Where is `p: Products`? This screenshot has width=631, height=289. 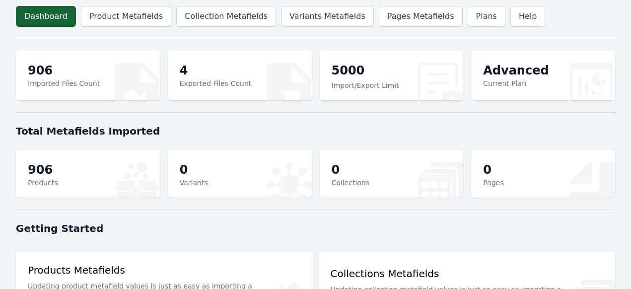
p: Products is located at coordinates (43, 183).